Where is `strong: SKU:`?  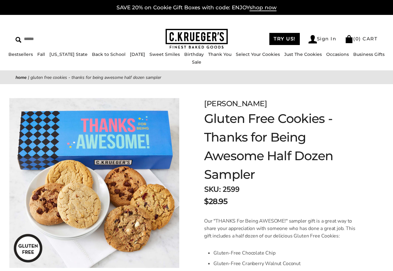 strong: SKU: is located at coordinates (212, 190).